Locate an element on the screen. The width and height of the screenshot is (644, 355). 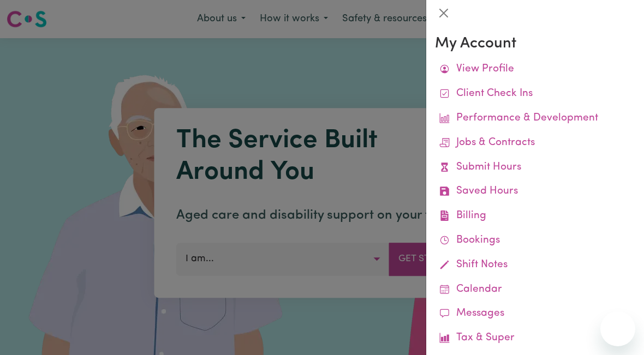
a: Messages is located at coordinates (534, 314).